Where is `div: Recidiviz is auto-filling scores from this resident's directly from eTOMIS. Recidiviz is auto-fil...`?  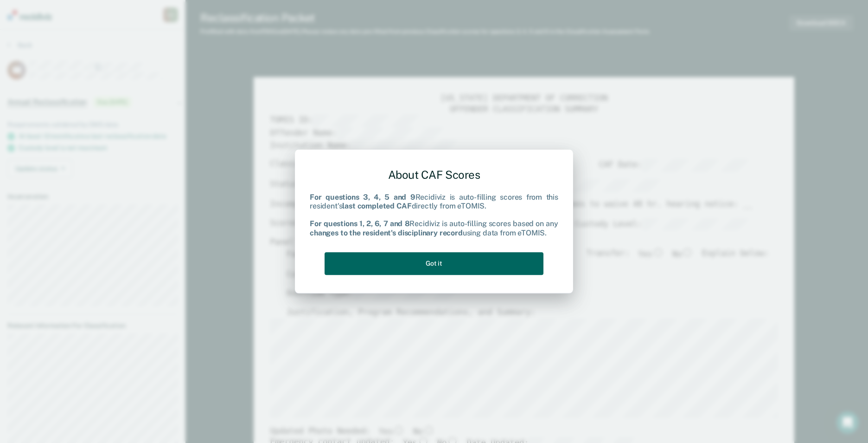
div: Recidiviz is auto-filling scores from this resident's directly from eTOMIS. Recidiviz is auto-fil... is located at coordinates (434, 215).